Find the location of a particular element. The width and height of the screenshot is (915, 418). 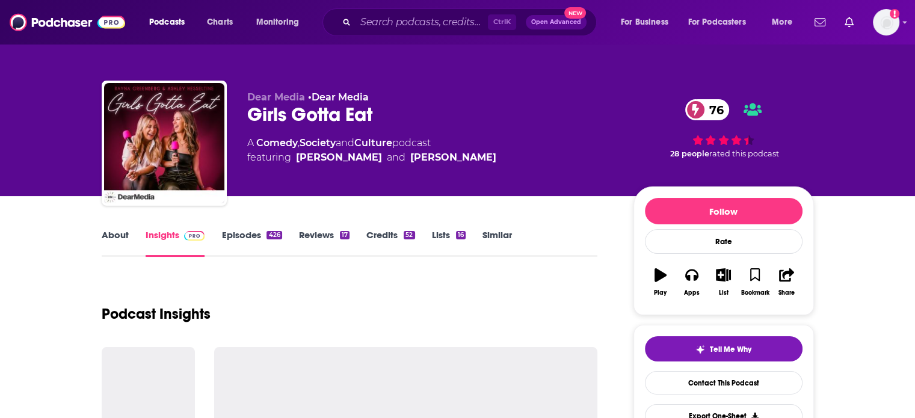

a: Comedy is located at coordinates (277, 143).